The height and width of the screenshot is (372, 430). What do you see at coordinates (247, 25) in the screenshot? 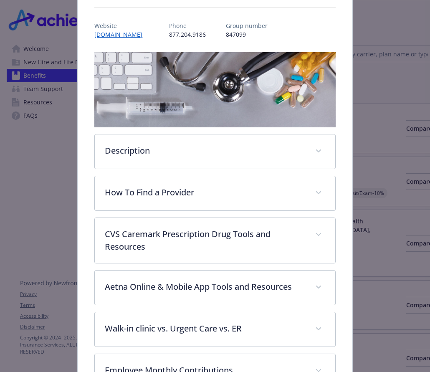
I see `p: Group number` at bounding box center [247, 25].